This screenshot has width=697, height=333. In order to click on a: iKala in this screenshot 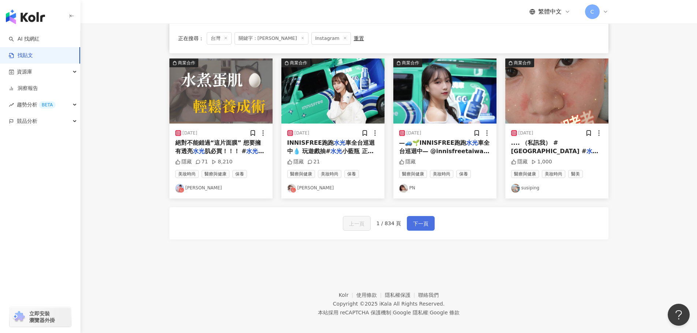, I will do `click(386, 304)`.